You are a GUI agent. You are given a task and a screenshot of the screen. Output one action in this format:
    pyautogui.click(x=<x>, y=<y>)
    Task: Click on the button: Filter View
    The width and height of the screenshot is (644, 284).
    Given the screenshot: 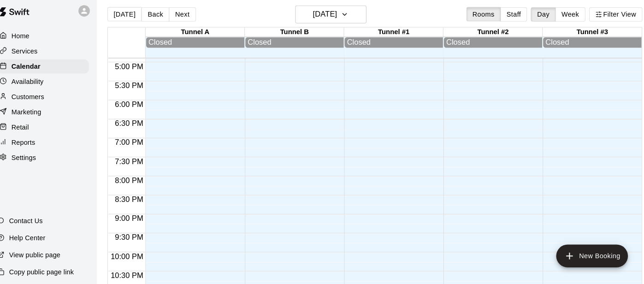 What is the action you would take?
    pyautogui.click(x=607, y=20)
    